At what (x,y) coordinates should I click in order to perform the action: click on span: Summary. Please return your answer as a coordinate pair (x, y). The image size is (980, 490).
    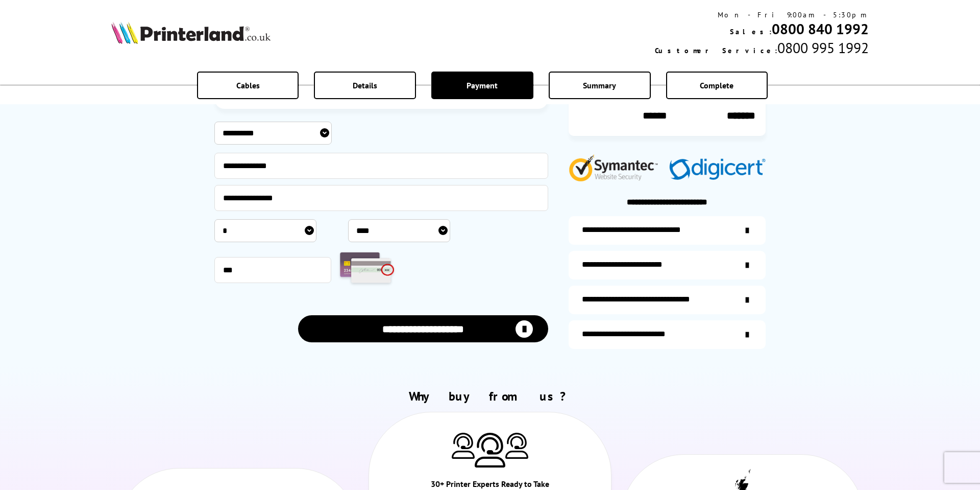
    Looking at the image, I should click on (599, 86).